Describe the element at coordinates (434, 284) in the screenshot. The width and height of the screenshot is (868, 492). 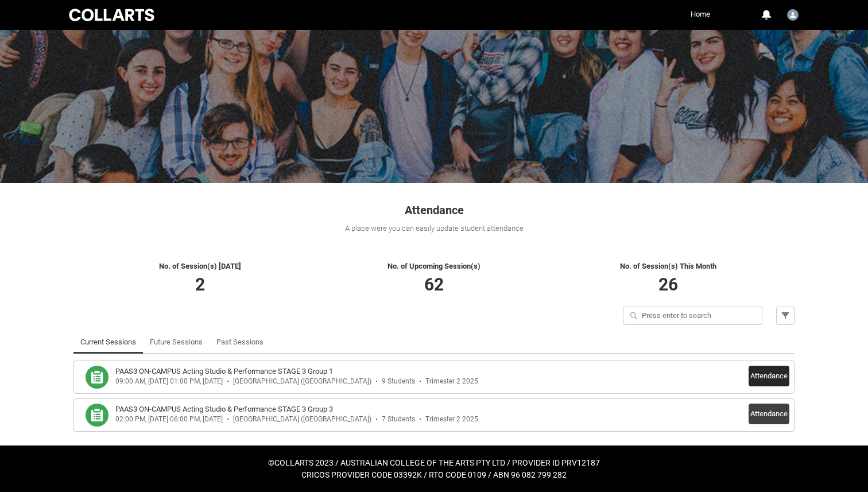
I see `span: 62` at that location.